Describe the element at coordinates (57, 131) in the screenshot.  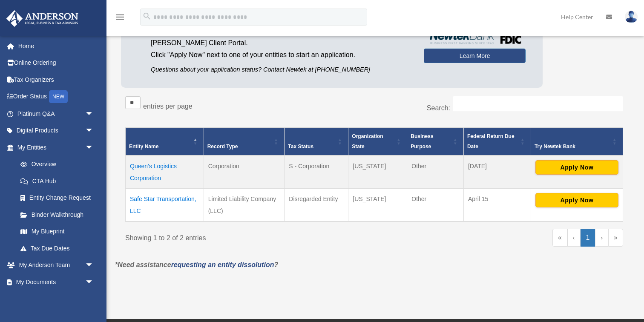
I see `a: Digital Productsarrow_drop_down` at that location.